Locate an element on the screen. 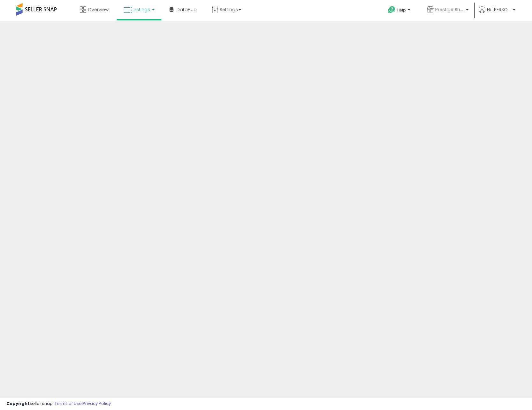 This screenshot has height=410, width=532. i: Get Help is located at coordinates (391, 9).